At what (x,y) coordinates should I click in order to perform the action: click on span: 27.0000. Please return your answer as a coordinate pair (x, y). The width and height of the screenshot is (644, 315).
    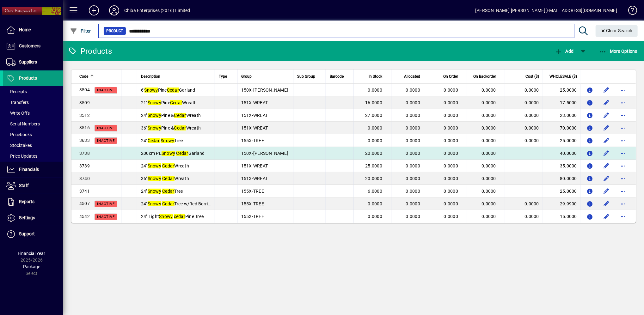
    Looking at the image, I should click on (373, 115).